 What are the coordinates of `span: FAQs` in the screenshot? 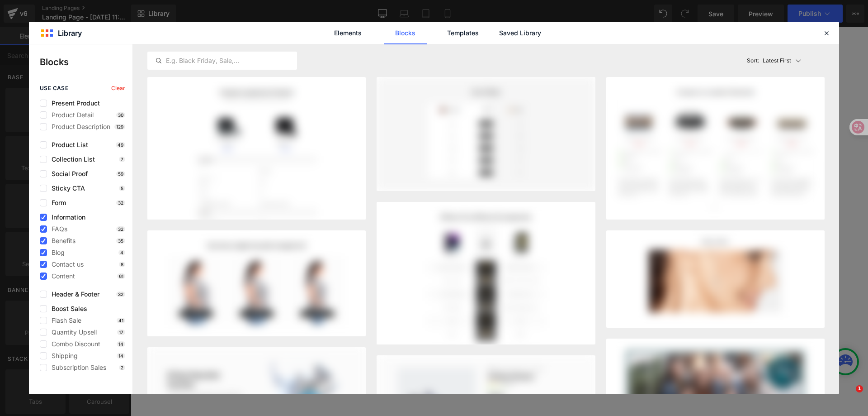 It's located at (57, 229).